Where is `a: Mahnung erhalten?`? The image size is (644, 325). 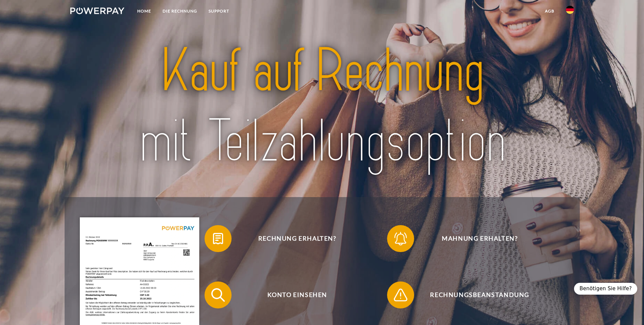
a: Mahnung erhalten? is located at coordinates (475, 239).